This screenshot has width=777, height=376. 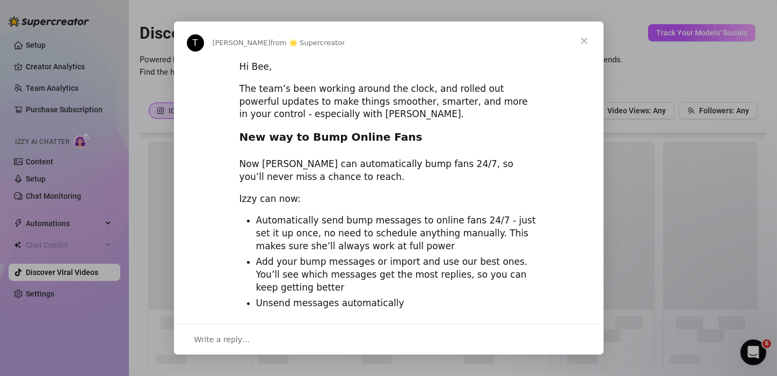 What do you see at coordinates (389, 339) in the screenshot?
I see `div: Open conversation and reply` at bounding box center [389, 339].